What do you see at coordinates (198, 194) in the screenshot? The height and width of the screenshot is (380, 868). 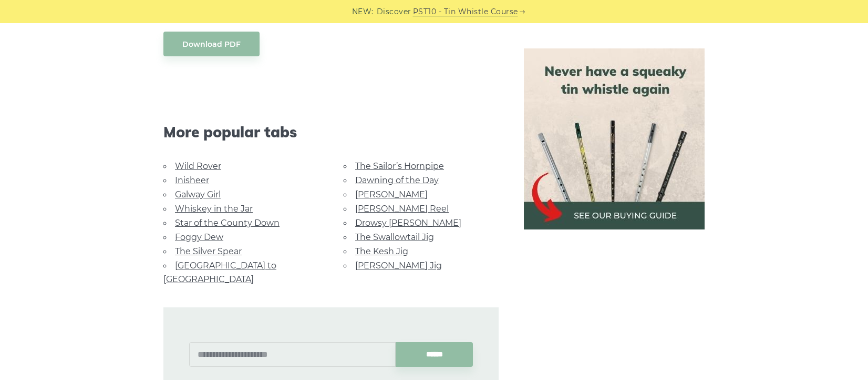 I see `a: Galway Girl` at bounding box center [198, 194].